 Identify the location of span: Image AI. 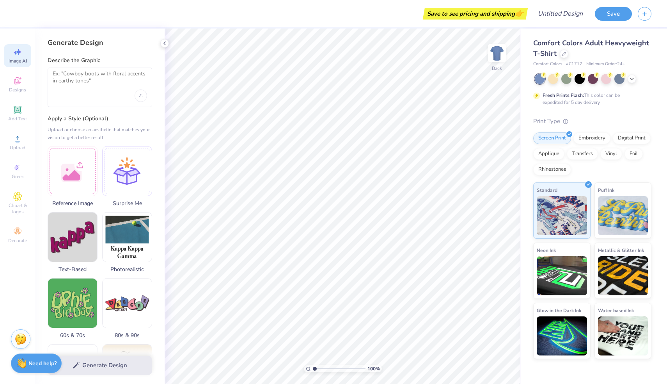
(18, 61).